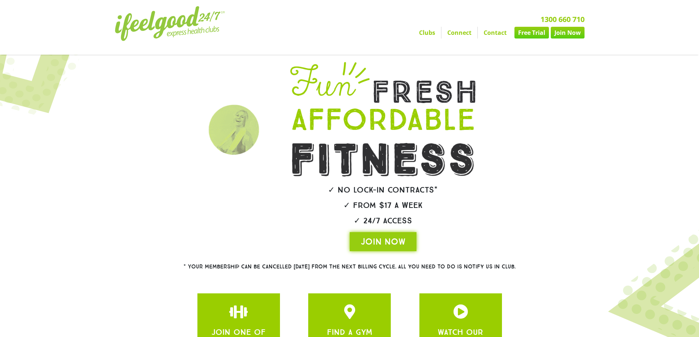  What do you see at coordinates (383, 221) in the screenshot?
I see `h2: ✓ 24/7 Access` at bounding box center [383, 221].